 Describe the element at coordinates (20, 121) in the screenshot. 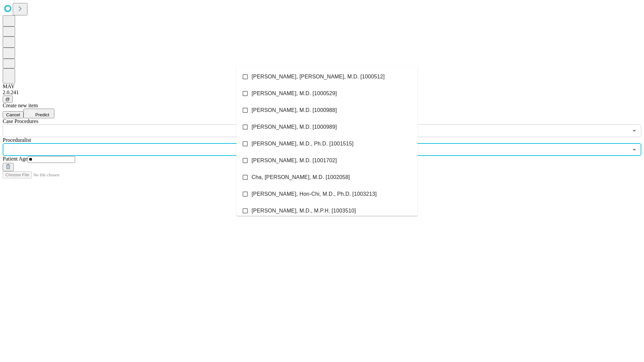

I see `span: Scheduled Procedure` at that location.